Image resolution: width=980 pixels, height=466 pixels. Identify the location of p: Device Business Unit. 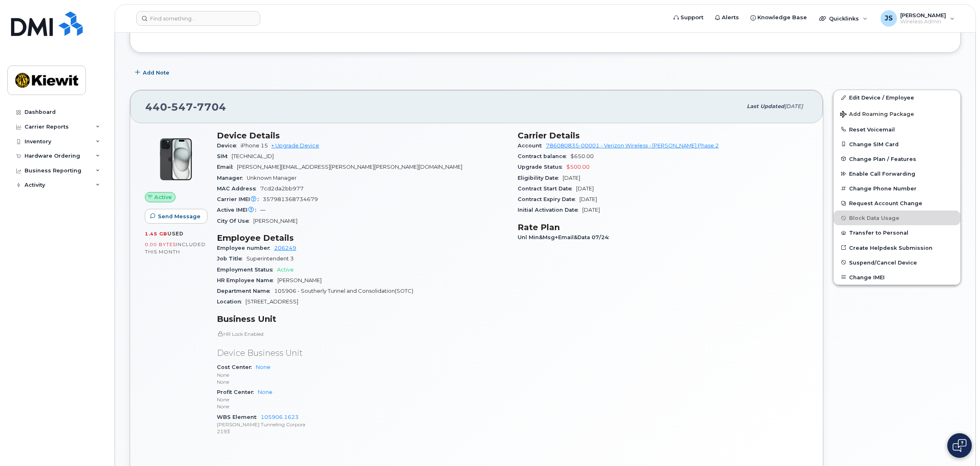
(363, 352).